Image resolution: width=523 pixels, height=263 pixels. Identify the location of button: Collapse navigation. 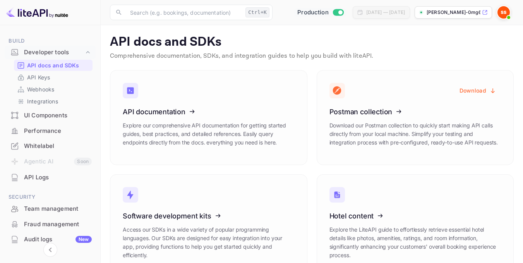
(50, 250).